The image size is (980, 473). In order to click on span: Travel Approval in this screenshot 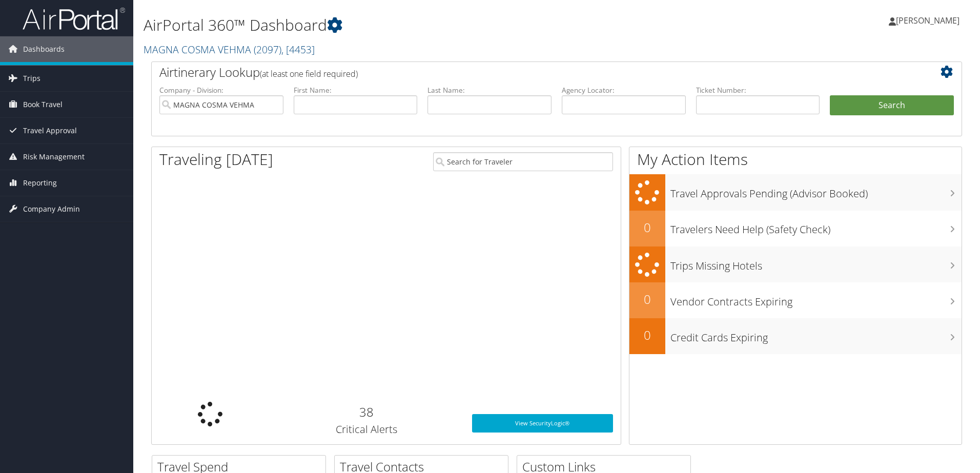, I will do `click(50, 131)`.